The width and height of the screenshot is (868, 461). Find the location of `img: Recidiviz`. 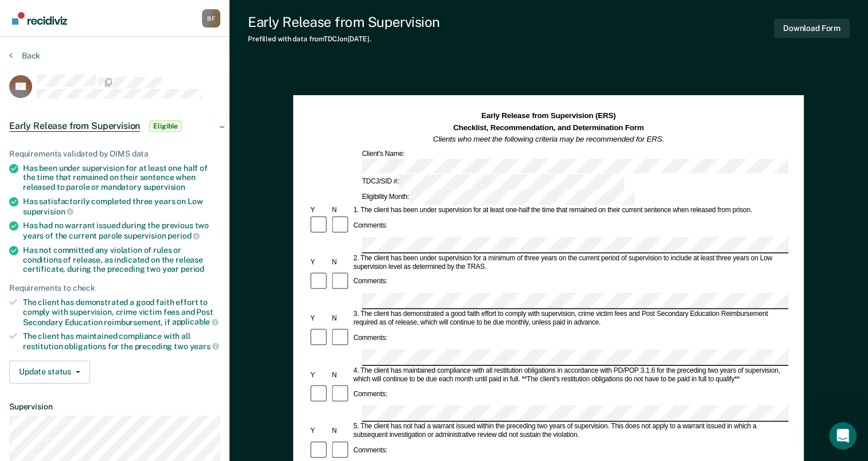

img: Recidiviz is located at coordinates (39, 18).